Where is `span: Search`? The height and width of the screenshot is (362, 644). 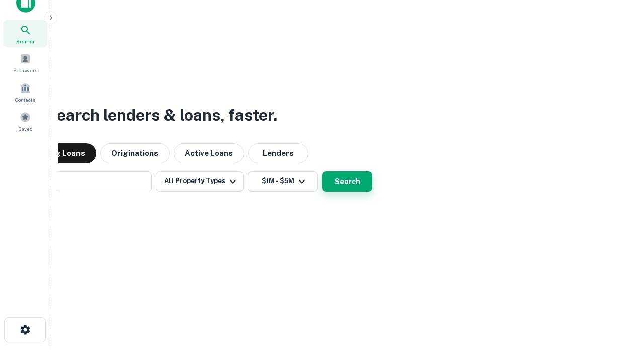
span: Search is located at coordinates (25, 41).